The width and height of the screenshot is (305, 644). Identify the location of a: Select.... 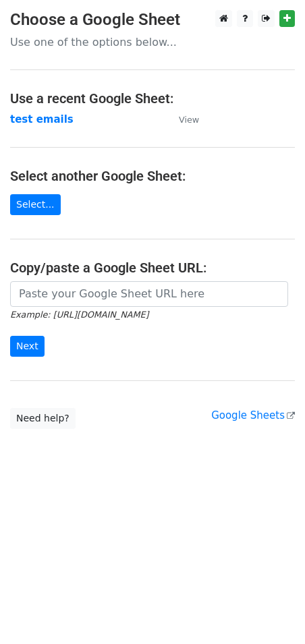
(35, 204).